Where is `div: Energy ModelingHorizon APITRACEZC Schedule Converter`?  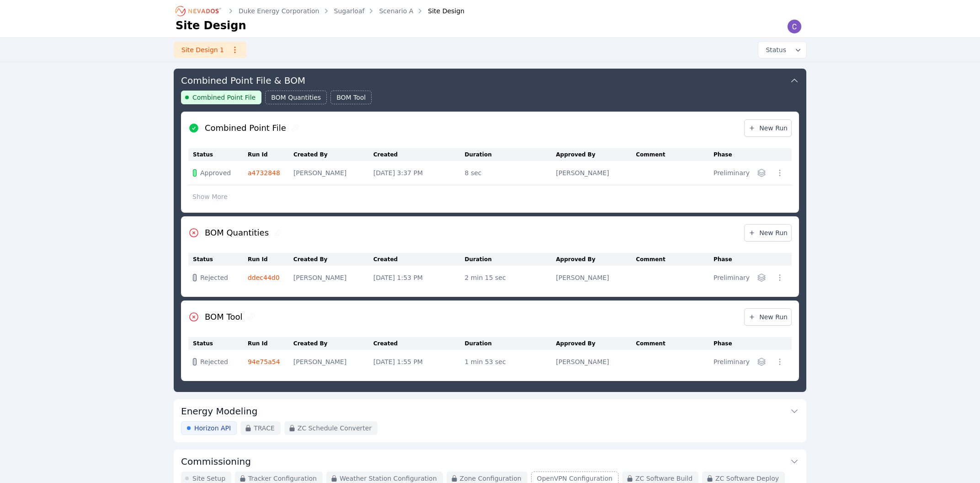
div: Energy ModelingHorizon APITRACEZC Schedule Converter is located at coordinates (490, 421).